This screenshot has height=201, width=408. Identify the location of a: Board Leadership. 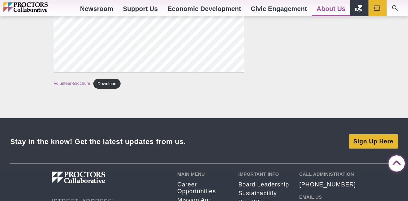
(264, 185).